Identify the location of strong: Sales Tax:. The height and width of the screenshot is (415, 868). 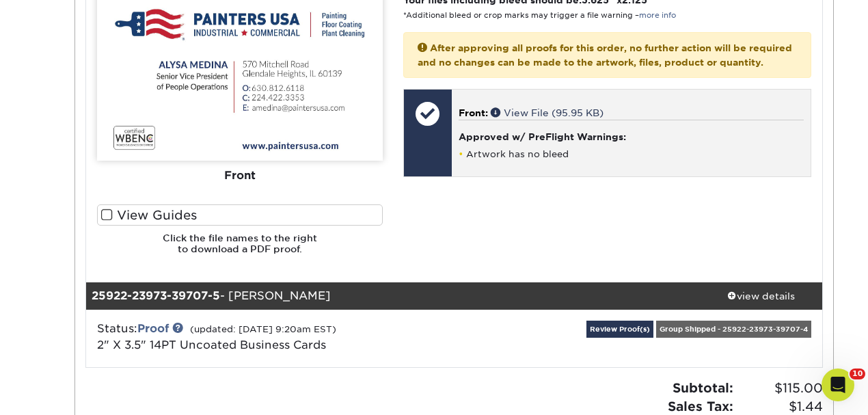
(701, 406).